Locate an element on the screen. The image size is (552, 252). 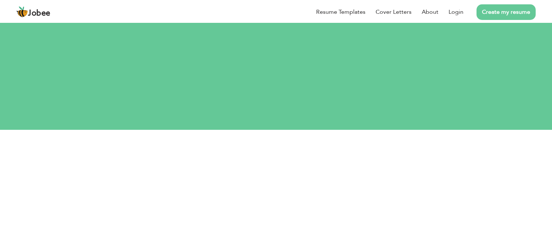
a: About is located at coordinates (430, 12).